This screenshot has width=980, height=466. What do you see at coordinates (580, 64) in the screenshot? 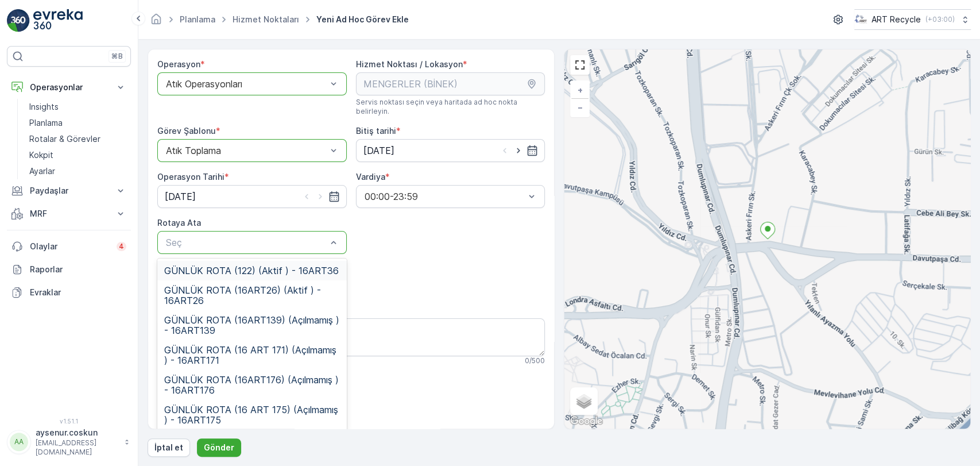
I see `a: View Fullscreen` at bounding box center [580, 64].